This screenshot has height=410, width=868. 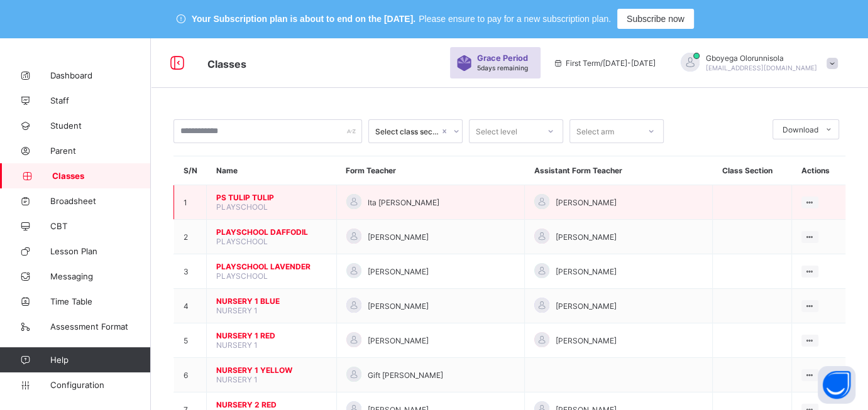 What do you see at coordinates (604, 62) in the screenshot?
I see `span: session/term information` at bounding box center [604, 62].